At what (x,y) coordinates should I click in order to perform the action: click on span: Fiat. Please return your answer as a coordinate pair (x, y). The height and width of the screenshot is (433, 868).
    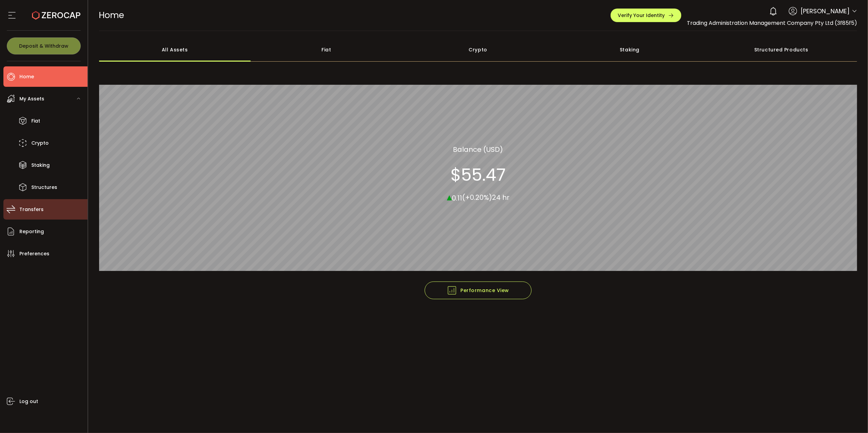
    Looking at the image, I should click on (36, 121).